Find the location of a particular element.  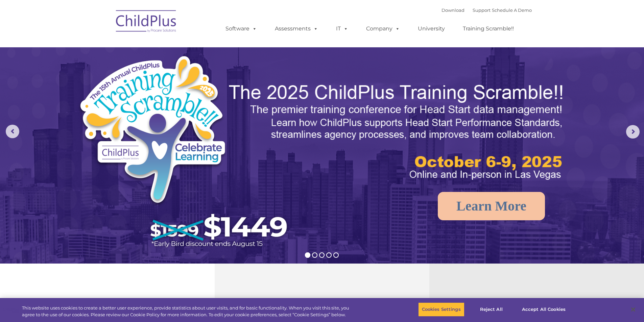

button: Close is located at coordinates (633, 310).